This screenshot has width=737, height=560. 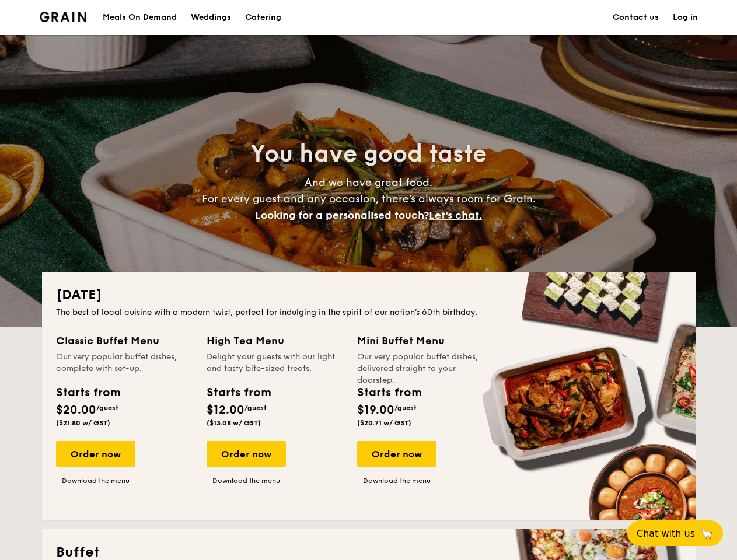 I want to click on a: Logotype, so click(x=63, y=17).